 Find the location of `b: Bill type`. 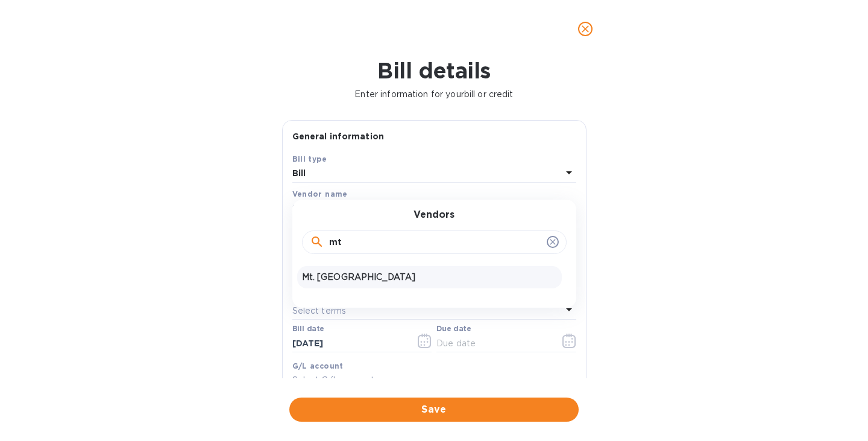

b: Bill type is located at coordinates (310, 159).